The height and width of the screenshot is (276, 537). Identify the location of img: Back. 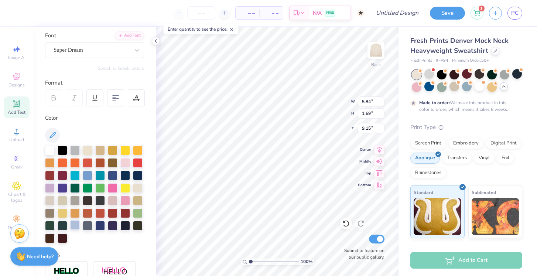
(376, 50).